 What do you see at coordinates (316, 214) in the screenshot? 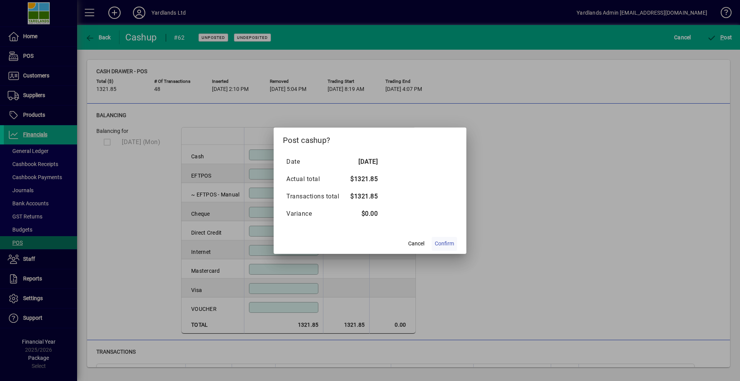
I see `td: Variance` at bounding box center [316, 214].